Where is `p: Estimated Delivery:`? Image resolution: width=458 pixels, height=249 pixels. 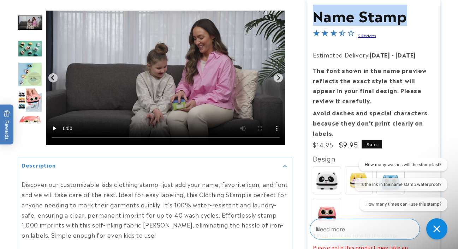 p: Estimated Delivery: is located at coordinates (373, 55).